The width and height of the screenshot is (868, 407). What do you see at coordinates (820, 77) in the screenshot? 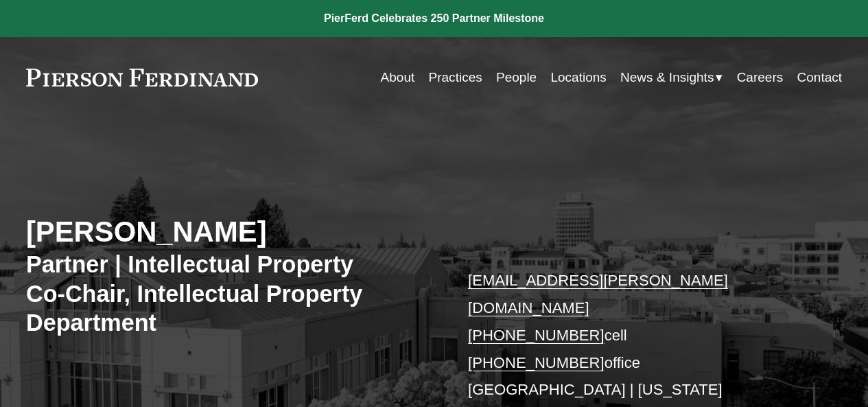
I see `a: Contact` at bounding box center [820, 77].